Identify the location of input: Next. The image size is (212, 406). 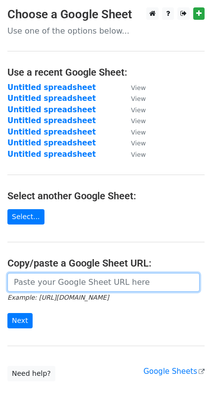
(20, 320).